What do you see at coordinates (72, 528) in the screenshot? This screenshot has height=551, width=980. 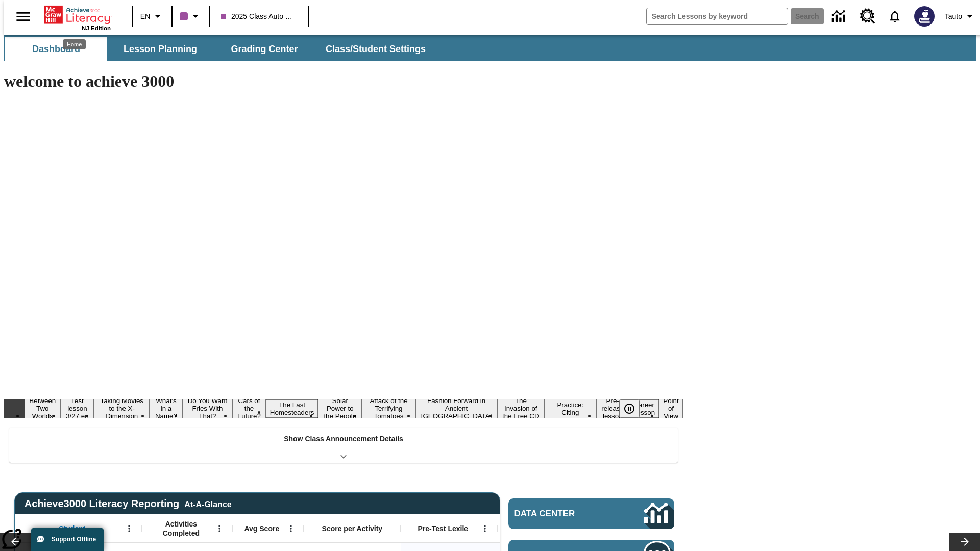 I see `span: Student` at bounding box center [72, 528].